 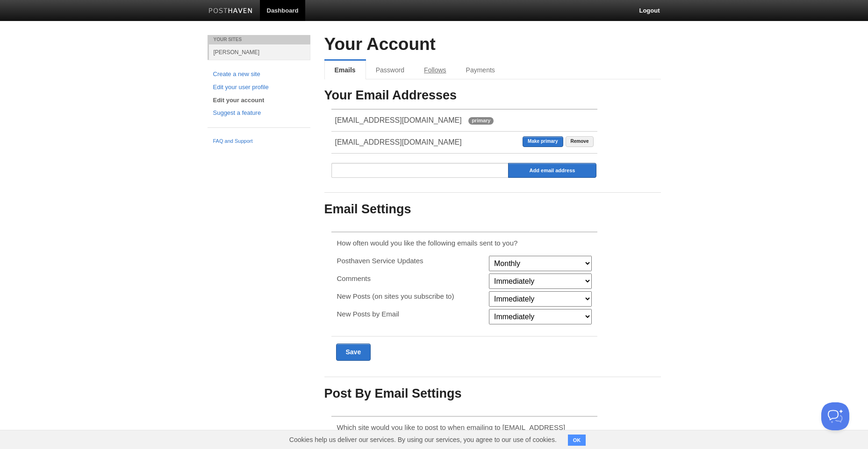 I want to click on button: OK, so click(x=577, y=440).